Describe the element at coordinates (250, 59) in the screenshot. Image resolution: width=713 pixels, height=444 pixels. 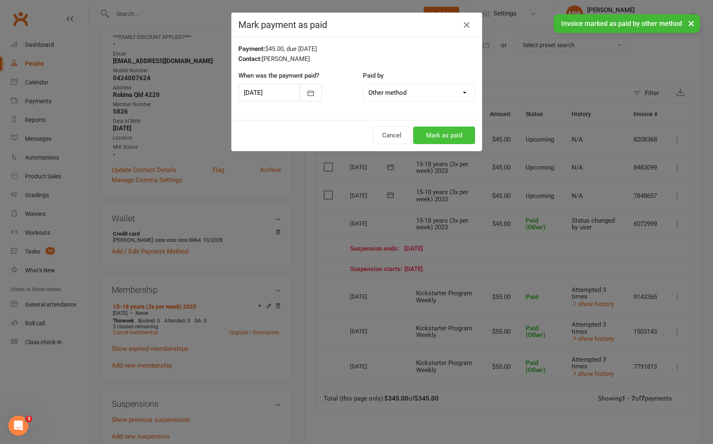
I see `strong: Contact:` at that location.